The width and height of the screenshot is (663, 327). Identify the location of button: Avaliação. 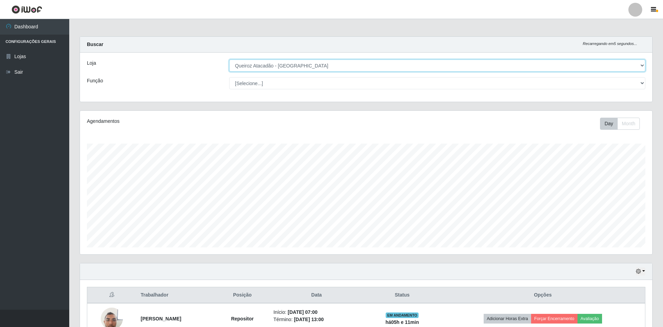
(589, 319).